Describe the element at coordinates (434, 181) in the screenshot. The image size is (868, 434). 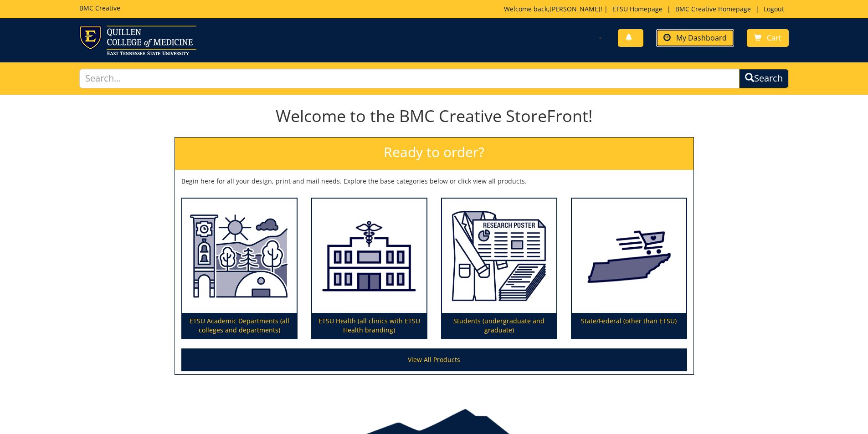
I see `p: Begin here for all your design, print and mail needs. Explore the base categories below or click ...` at that location.